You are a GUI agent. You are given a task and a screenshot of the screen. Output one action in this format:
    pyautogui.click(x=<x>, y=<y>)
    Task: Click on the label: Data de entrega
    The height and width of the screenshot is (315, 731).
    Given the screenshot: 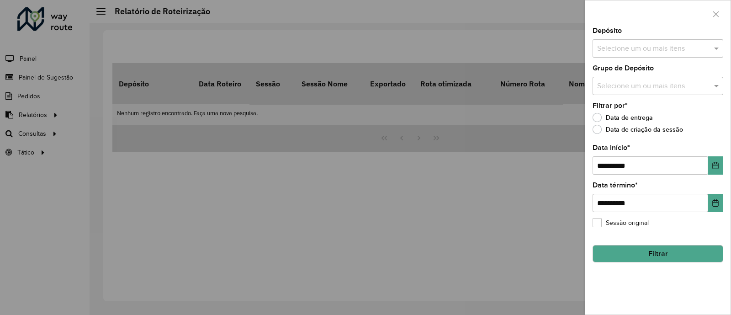 What is the action you would take?
    pyautogui.click(x=623, y=117)
    